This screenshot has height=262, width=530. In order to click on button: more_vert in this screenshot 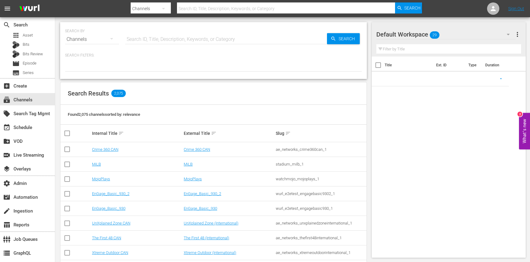, I will do `click(518, 34)`.